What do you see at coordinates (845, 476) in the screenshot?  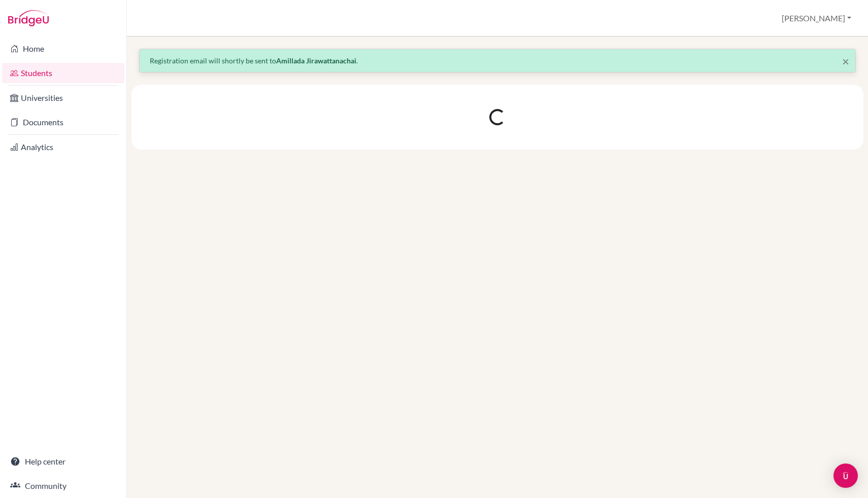 I see `div: Open Intercom Messenger` at bounding box center [845, 476].